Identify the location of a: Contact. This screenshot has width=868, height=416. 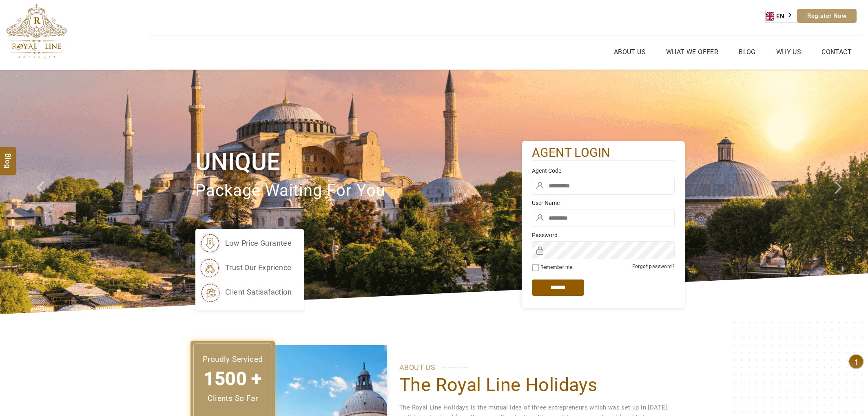
(837, 51).